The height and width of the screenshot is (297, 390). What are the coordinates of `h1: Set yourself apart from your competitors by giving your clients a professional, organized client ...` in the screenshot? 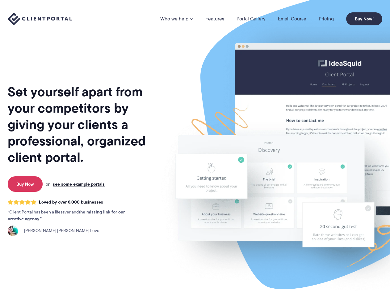 It's located at (83, 124).